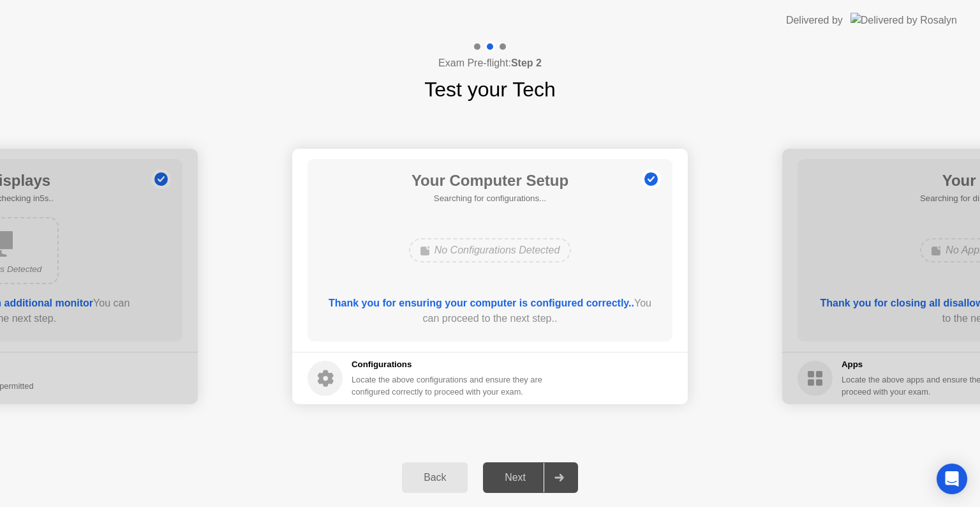 Image resolution: width=980 pixels, height=507 pixels. I want to click on div: Locate the above configurations and ensure they are configured correctly to proceed with your exam., so click(448, 385).